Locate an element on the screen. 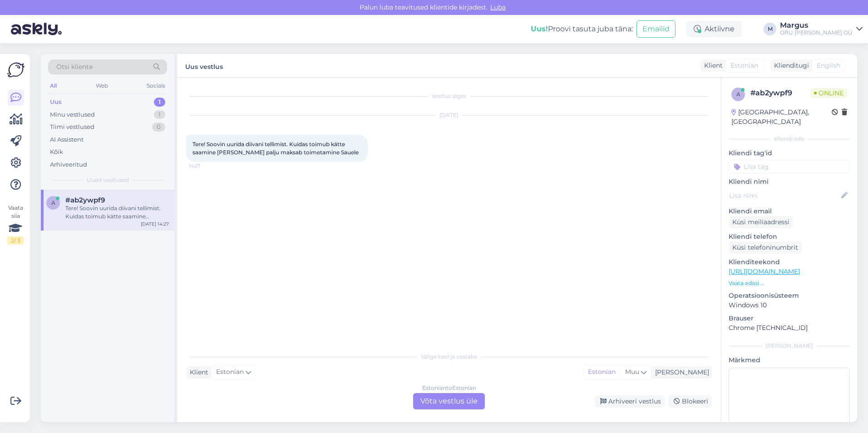 The width and height of the screenshot is (868, 433). span: Otsi kliente is located at coordinates (74, 67).